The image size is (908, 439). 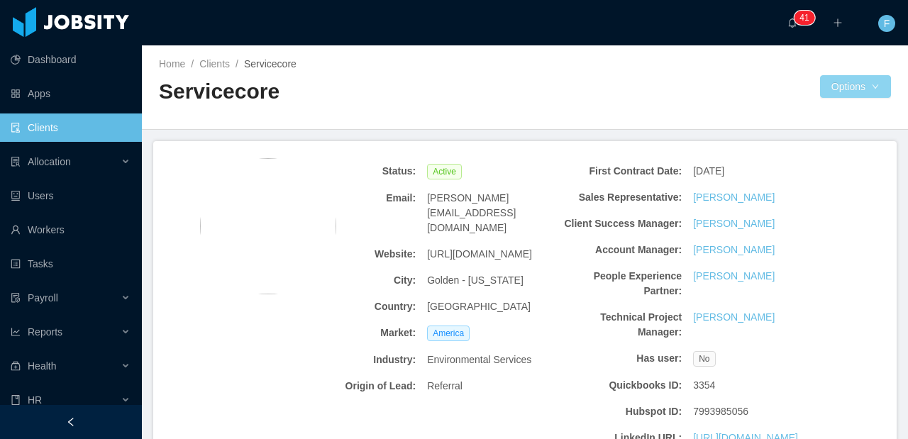 I want to click on span: No, so click(x=704, y=359).